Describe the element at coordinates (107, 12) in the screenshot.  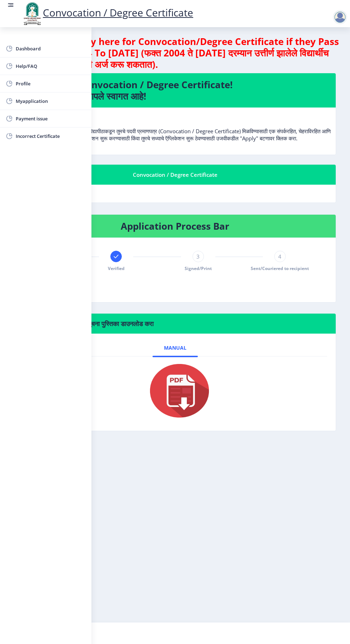
I see `a: Convocation / Degree Certificate` at that location.